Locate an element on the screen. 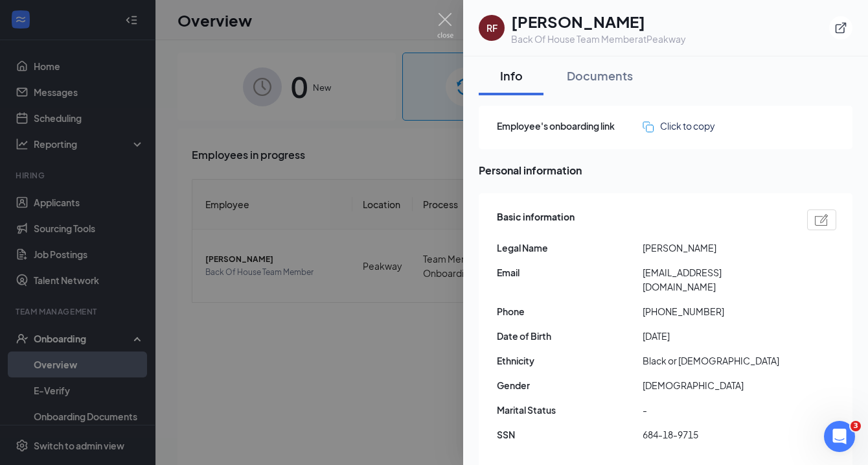  span: Gender is located at coordinates (569, 385).